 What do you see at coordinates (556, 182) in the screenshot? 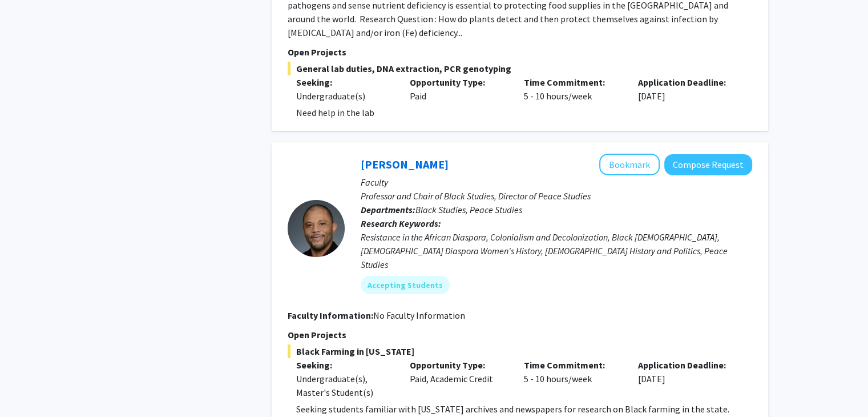
I see `p: Faculty` at bounding box center [556, 182].